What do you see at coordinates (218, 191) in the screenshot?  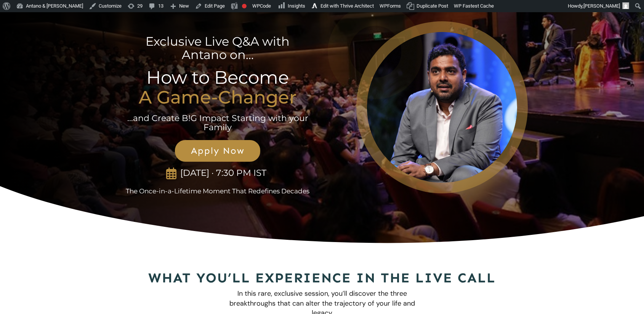 I see `p: The Once-in-a-Lifetime Moment That Redefines Decades` at bounding box center [218, 191].